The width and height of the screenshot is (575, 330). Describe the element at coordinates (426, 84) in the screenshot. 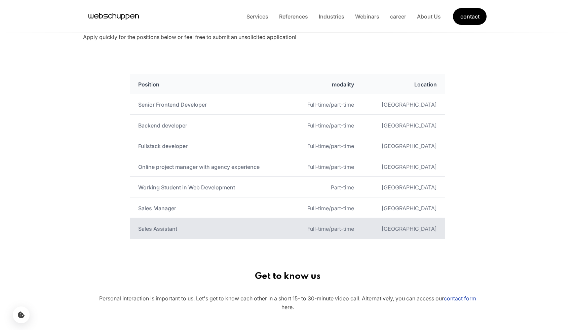

I see `font: Location` at that location.